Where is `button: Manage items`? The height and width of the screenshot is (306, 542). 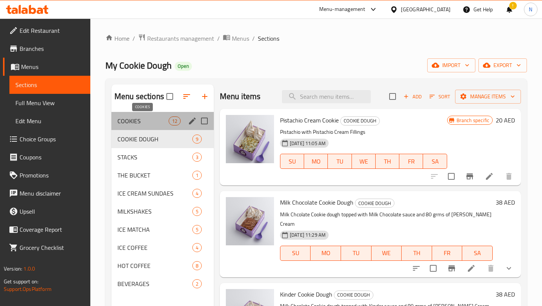 button: Manage items is located at coordinates (488, 96).